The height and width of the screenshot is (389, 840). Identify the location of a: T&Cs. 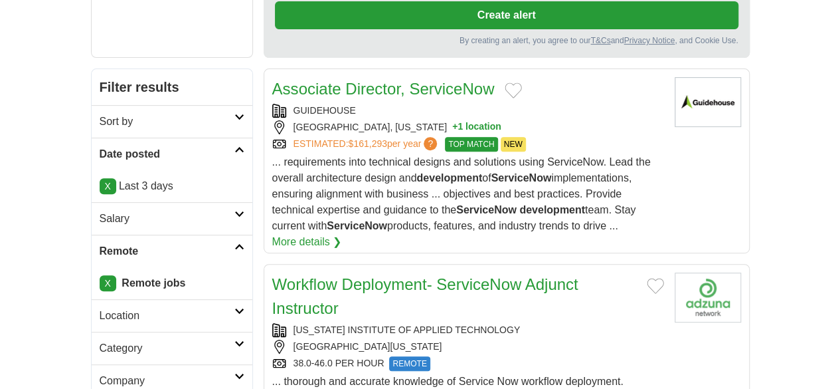
(600, 41).